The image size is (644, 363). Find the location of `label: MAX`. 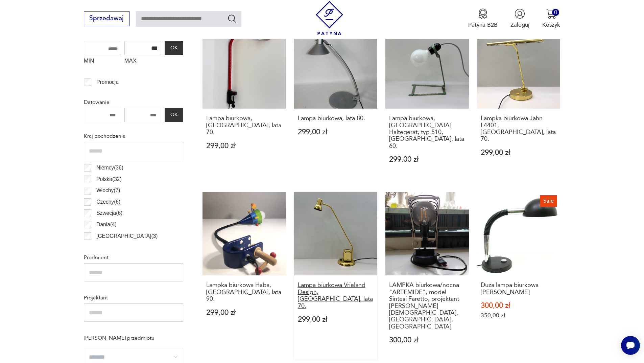

label: MAX is located at coordinates (143, 61).